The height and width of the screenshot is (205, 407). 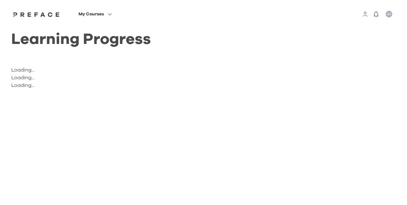 What do you see at coordinates (36, 14) in the screenshot?
I see `img: Preface Logo` at bounding box center [36, 14].